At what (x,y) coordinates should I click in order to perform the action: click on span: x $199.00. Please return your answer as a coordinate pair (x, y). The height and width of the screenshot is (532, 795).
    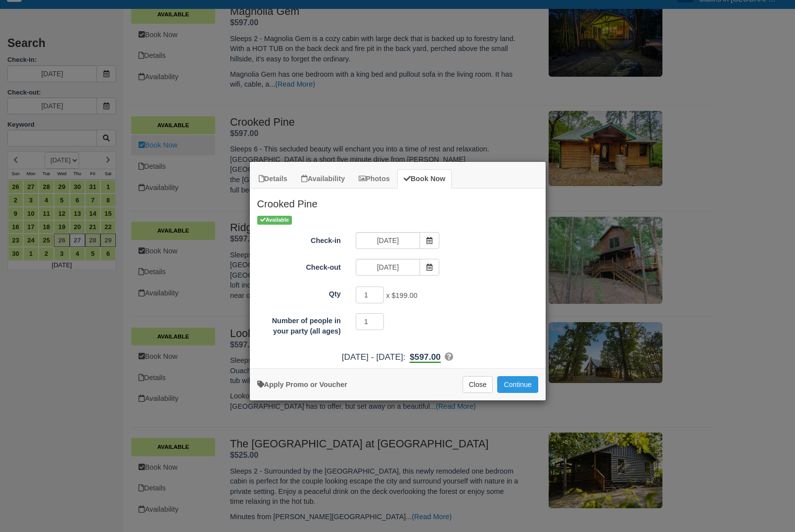
    Looking at the image, I should click on (401, 295).